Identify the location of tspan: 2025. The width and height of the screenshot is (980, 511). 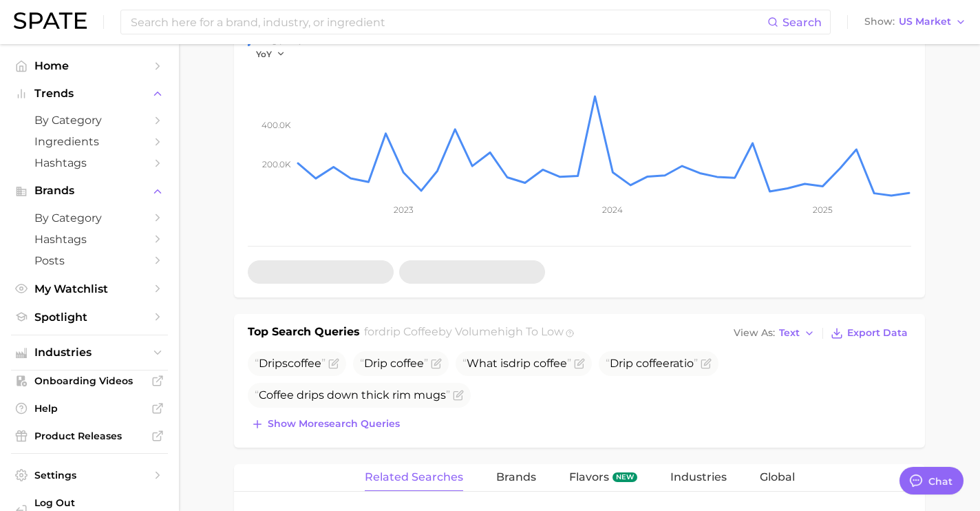
(823, 209).